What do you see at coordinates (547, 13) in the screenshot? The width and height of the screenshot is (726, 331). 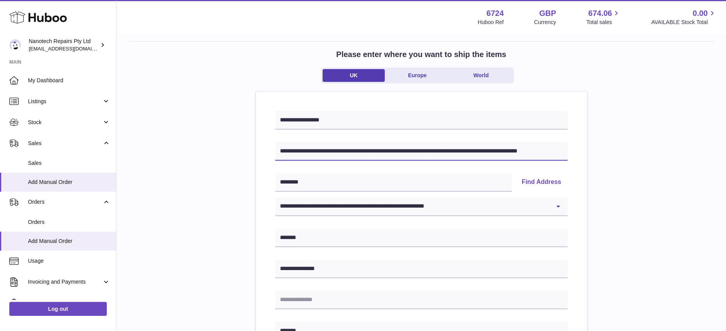 I see `strong: GBP` at bounding box center [547, 13].